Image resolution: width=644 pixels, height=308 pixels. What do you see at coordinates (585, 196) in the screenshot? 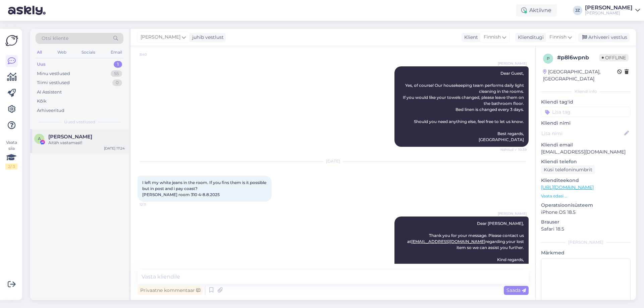
I see `p: Vaata edasi ...` at bounding box center [585, 196].